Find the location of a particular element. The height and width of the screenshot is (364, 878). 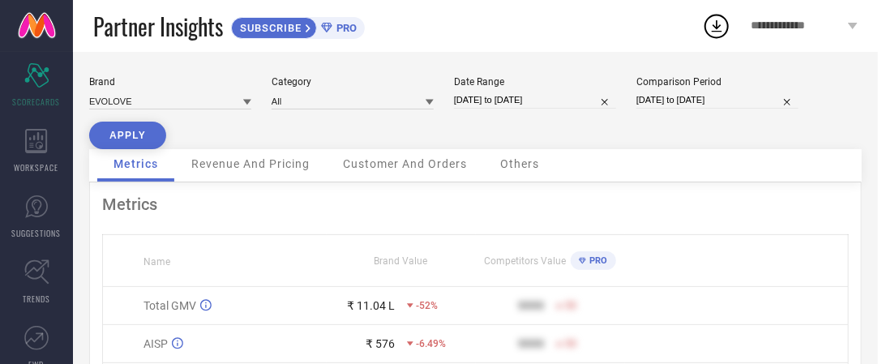

span: Partner Insights is located at coordinates (158, 26).